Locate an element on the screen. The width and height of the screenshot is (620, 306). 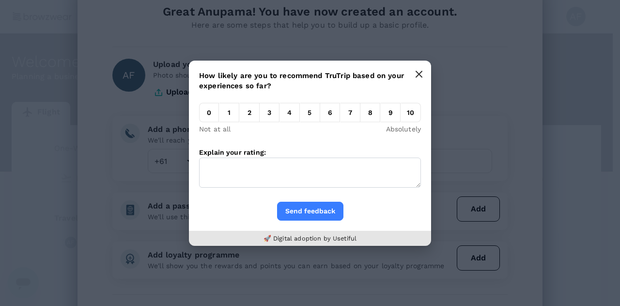
p: Not at all is located at coordinates (215, 129).